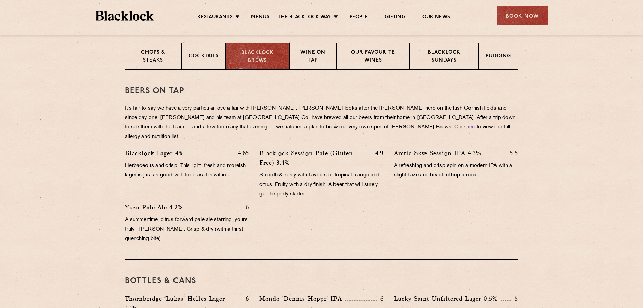 This screenshot has width=643, height=308. What do you see at coordinates (444, 57) in the screenshot?
I see `p: Blacklock Sundays` at bounding box center [444, 57].